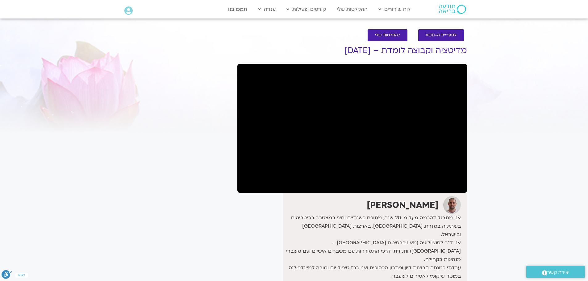  What do you see at coordinates (452, 9) in the screenshot?
I see `img: תודעה בריאה` at bounding box center [452, 9].